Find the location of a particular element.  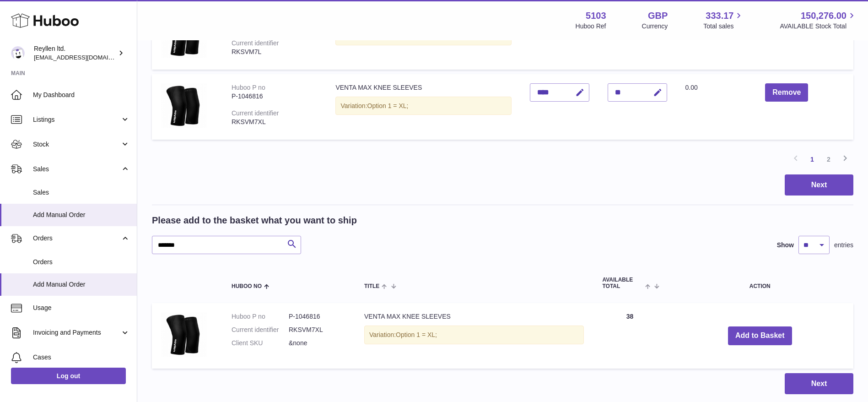

span: Cases is located at coordinates (82, 357).